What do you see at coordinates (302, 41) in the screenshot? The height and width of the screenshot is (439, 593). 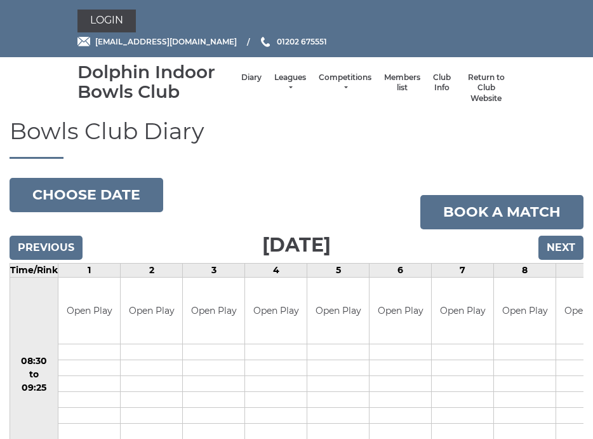 I see `span: 01202 675551` at bounding box center [302, 41].